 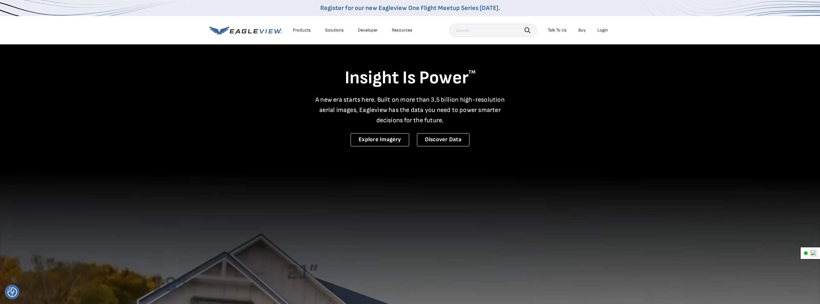 What do you see at coordinates (582, 30) in the screenshot?
I see `a: Buy` at bounding box center [582, 30].